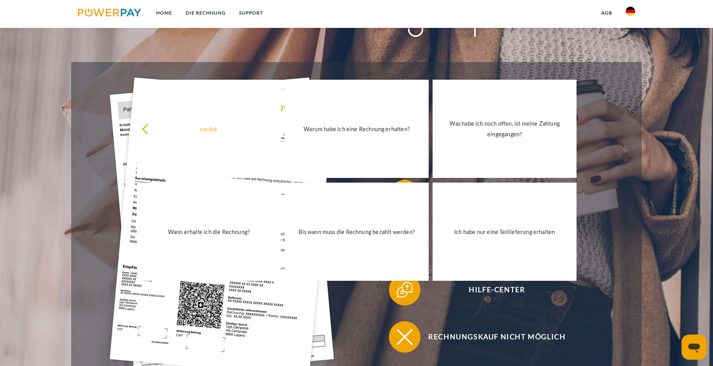  What do you see at coordinates (630, 11) in the screenshot?
I see `img: de` at bounding box center [630, 11].